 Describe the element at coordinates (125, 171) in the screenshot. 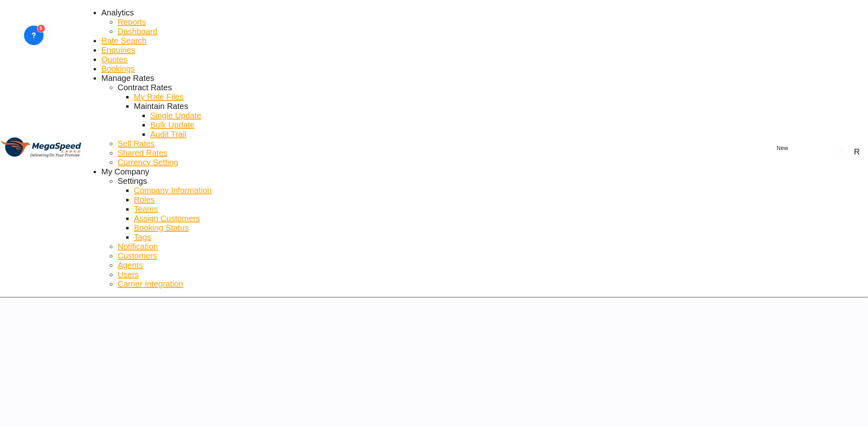

I see `span: My Company` at that location.